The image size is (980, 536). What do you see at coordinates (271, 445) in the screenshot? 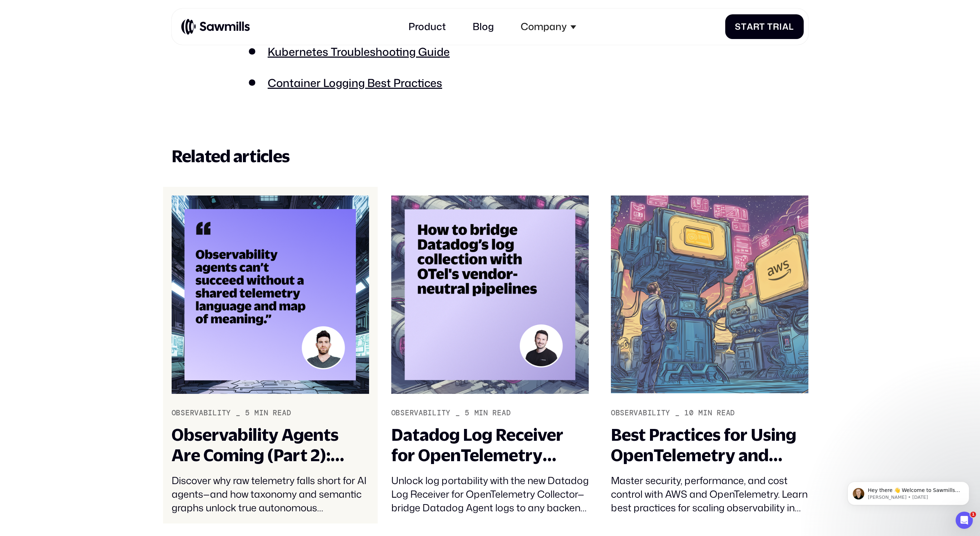
I see `div: Observability Agents Are Coming (Part 2): Telemetry Taxonomy and Semantics – The Missing Link` at bounding box center [271, 445].